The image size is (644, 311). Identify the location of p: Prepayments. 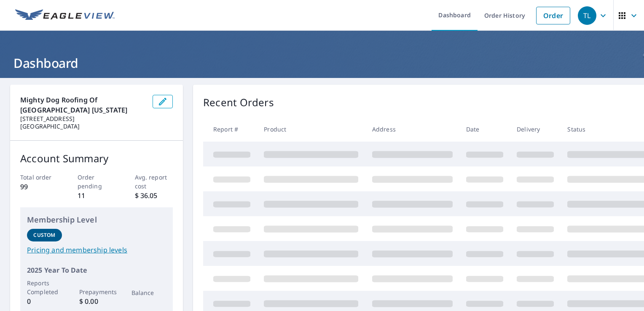
(96, 291).